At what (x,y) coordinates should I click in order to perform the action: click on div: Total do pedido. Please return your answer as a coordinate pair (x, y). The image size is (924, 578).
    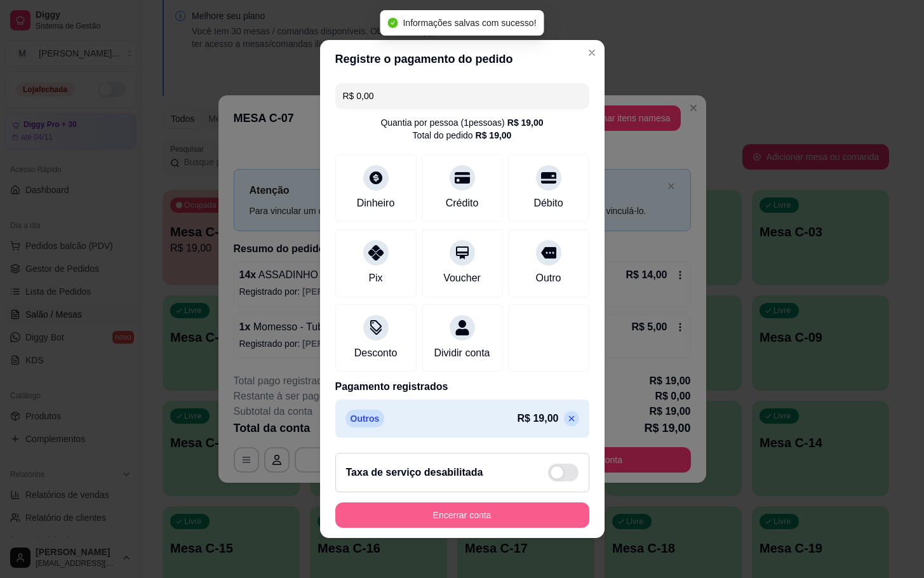
    Looking at the image, I should click on (462, 135).